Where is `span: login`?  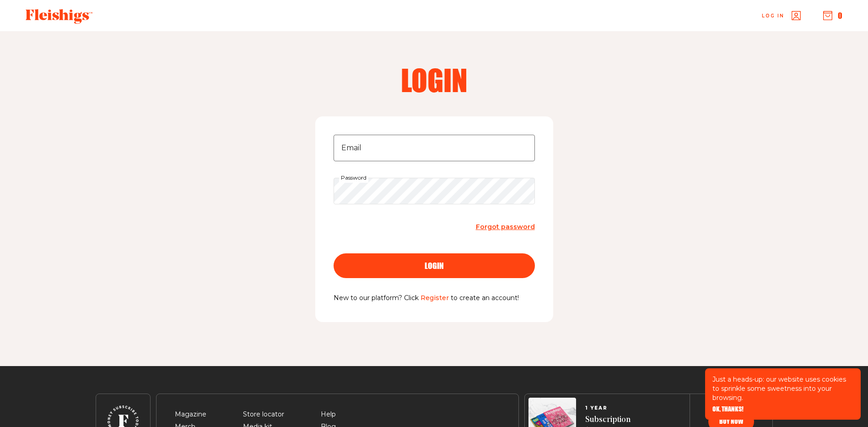
span: login is located at coordinates (434, 266).